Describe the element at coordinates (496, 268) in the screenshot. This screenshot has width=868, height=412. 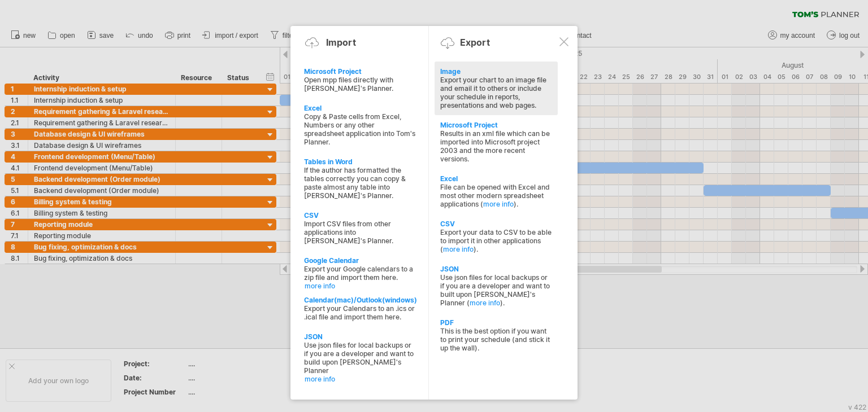
I see `div: JSON` at that location.